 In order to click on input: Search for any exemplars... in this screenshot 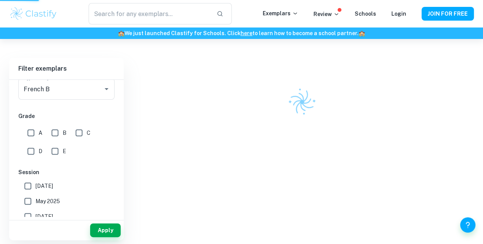, I will do `click(150, 14)`.